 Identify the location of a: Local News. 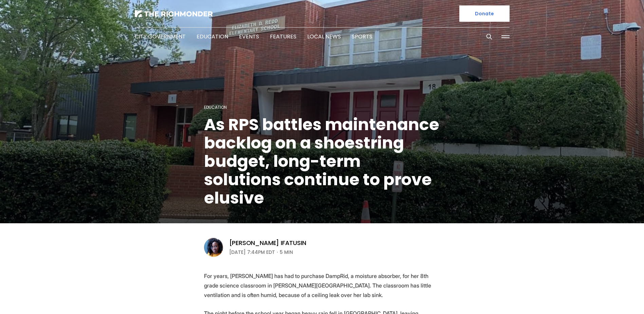
(324, 37).